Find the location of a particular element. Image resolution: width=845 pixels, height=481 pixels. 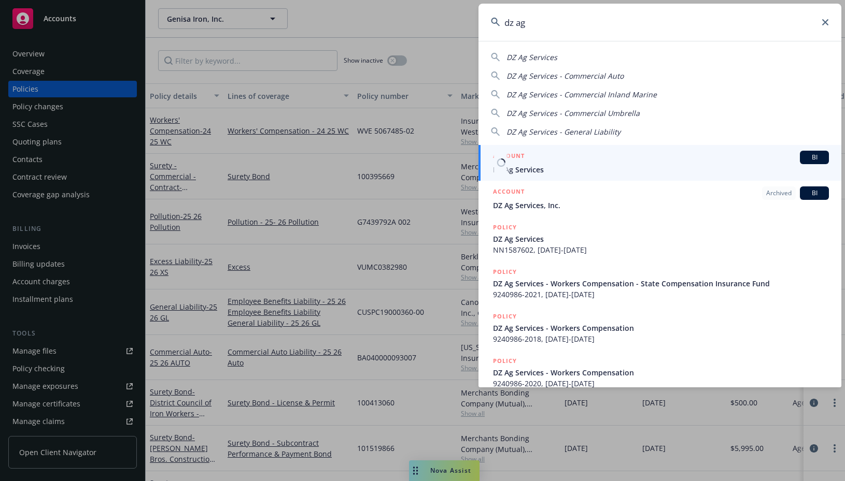

span: DZ Ag Services - Workers Compensation - State Compensation Insurance Fund is located at coordinates (661, 283).